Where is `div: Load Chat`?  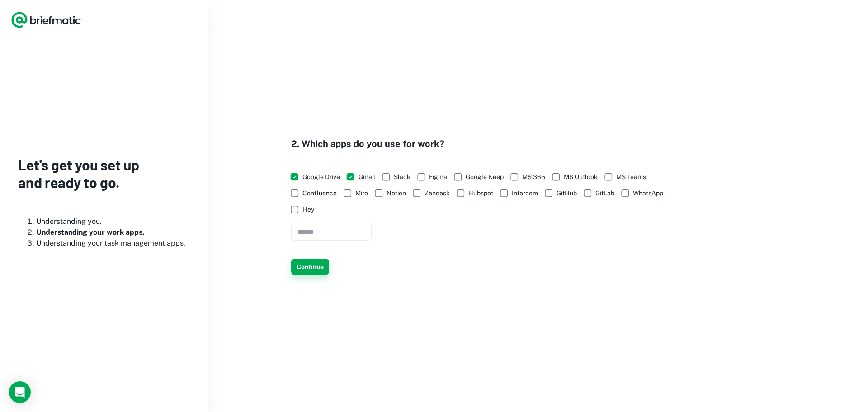
div: Load Chat is located at coordinates (20, 392).